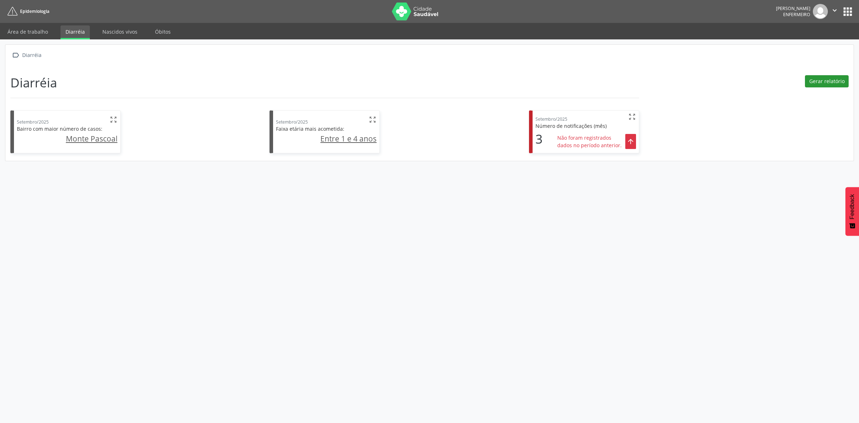  I want to click on div: Setembro/2025  Faixa etária mais acometida: Entre 1 e 4 anos, so click(325, 132).